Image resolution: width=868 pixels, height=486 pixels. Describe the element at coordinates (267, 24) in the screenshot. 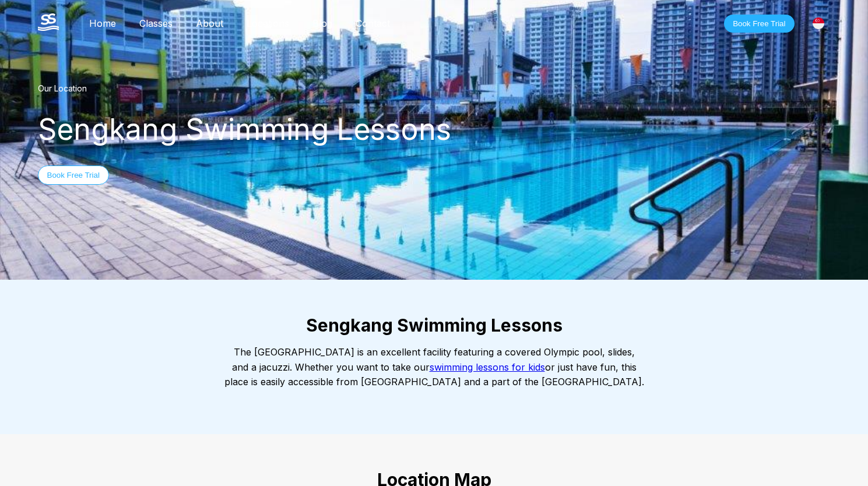

I see `a: Locations` at that location.